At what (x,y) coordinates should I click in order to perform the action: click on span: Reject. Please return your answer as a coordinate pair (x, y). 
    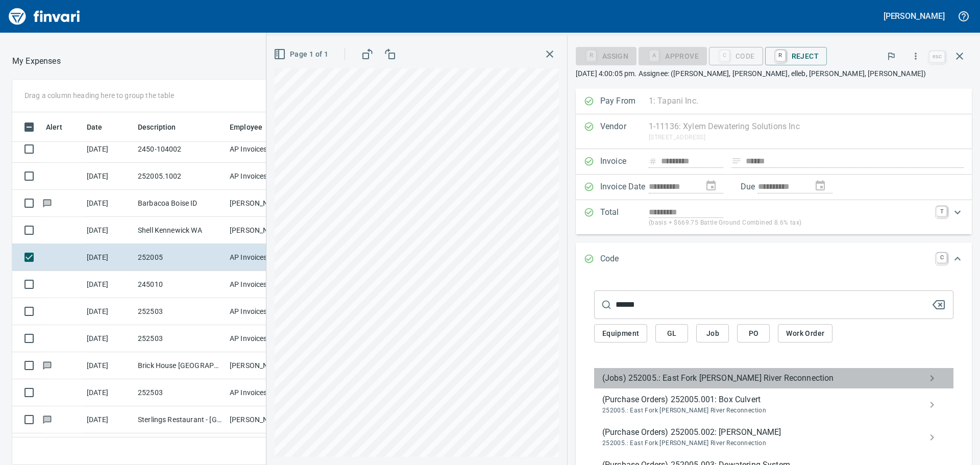
    Looking at the image, I should click on (796, 56).